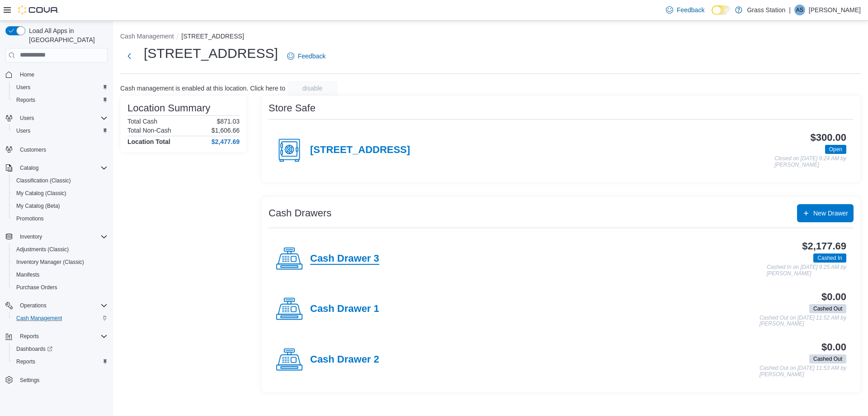 The width and height of the screenshot is (868, 416). I want to click on span: Cashed Out, so click(828, 308).